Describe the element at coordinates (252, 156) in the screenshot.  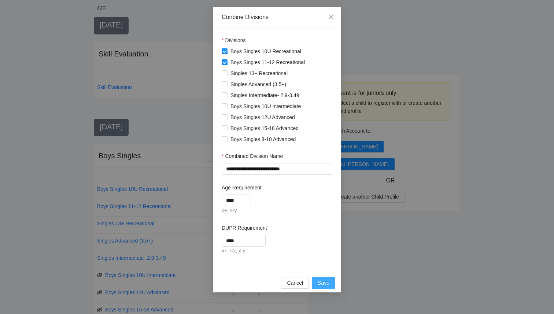
I see `label: Combined Division Name` at that location.